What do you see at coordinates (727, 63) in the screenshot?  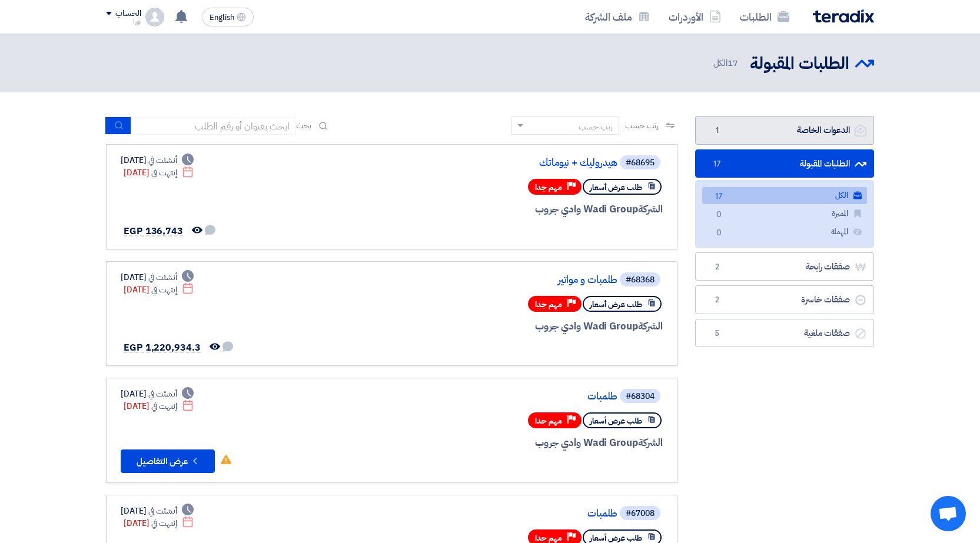 I see `span: الكل` at bounding box center [727, 63].